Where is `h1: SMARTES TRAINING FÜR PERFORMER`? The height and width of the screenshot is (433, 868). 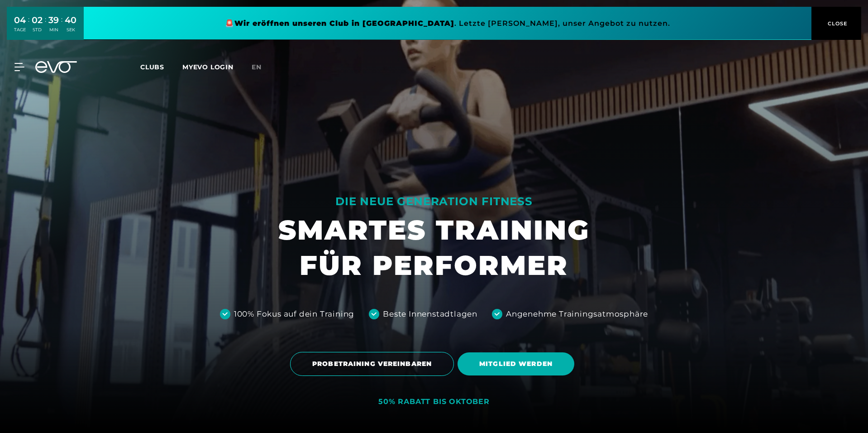
h1: SMARTES TRAINING FÜR PERFORMER is located at coordinates (434, 248).